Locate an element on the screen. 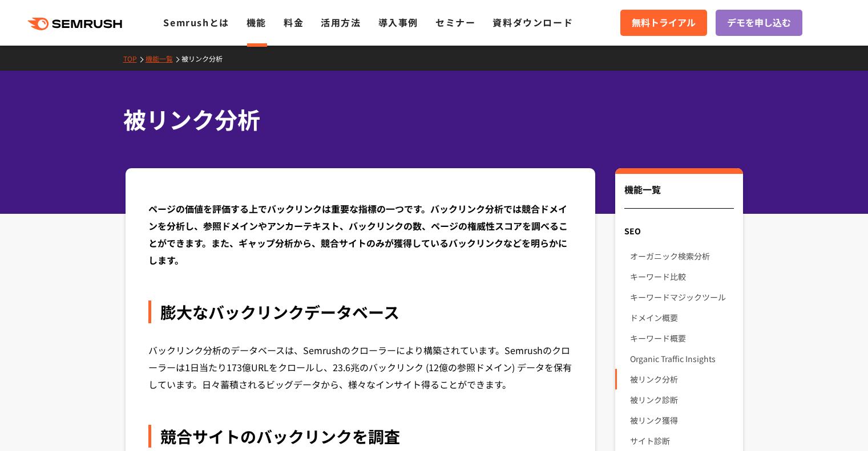  a: キーワード比較 is located at coordinates (681, 277).